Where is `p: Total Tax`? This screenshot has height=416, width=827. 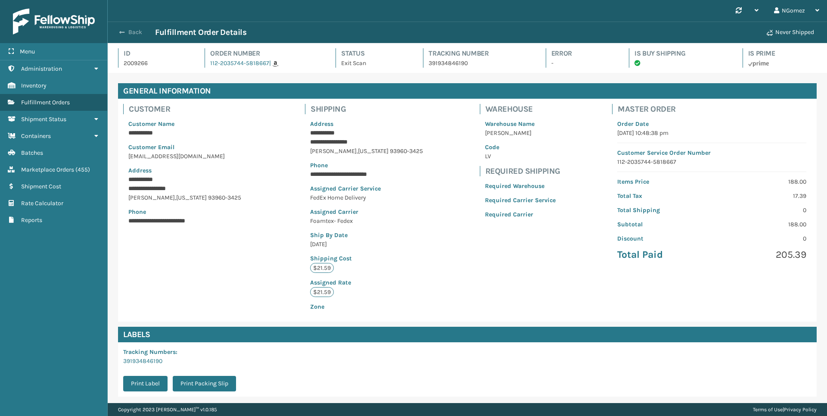
p: Total Tax is located at coordinates (662, 196).